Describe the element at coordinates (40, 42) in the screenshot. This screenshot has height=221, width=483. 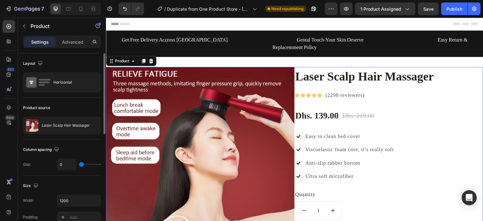
I see `p: Settings` at that location.